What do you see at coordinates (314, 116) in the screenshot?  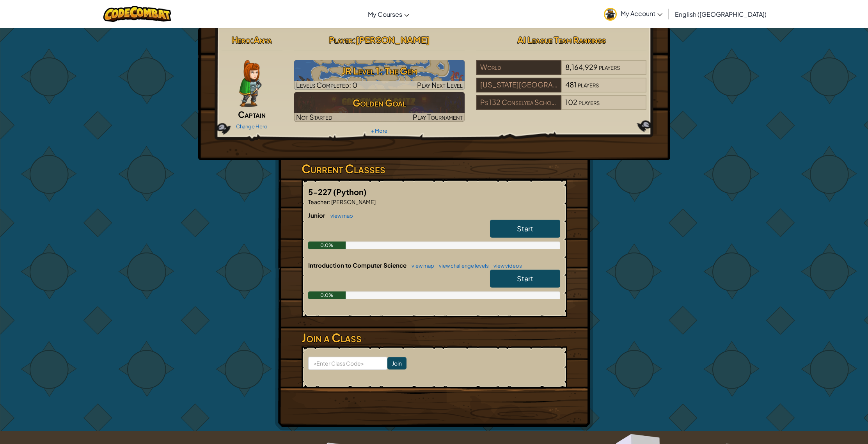 I see `span: Not Started` at bounding box center [314, 116].